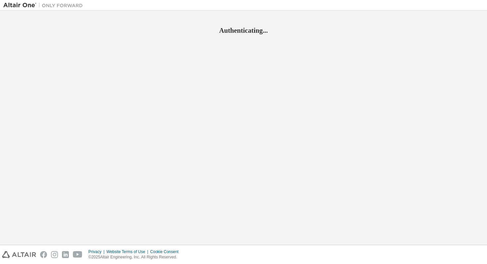  I want to click on img: Altair One, so click(45, 5).